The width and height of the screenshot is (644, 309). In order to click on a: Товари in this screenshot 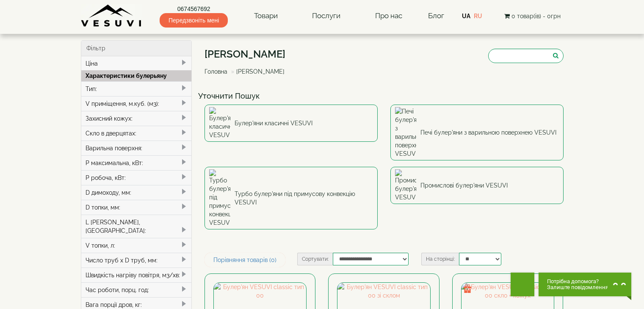, I will do `click(266, 16)`.